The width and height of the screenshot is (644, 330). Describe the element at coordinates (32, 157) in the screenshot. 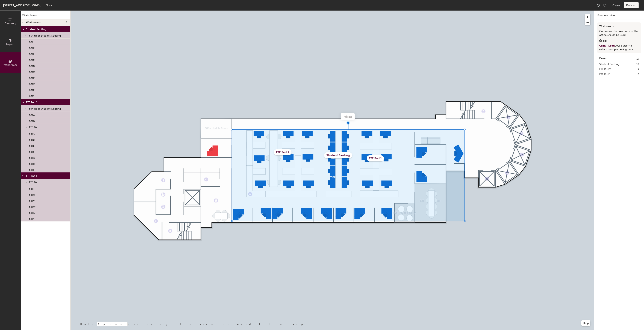

I see `p: 831G` at that location.